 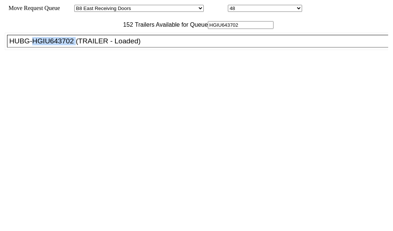 I want to click on input: Filter Available Trailers, so click(x=240, y=25).